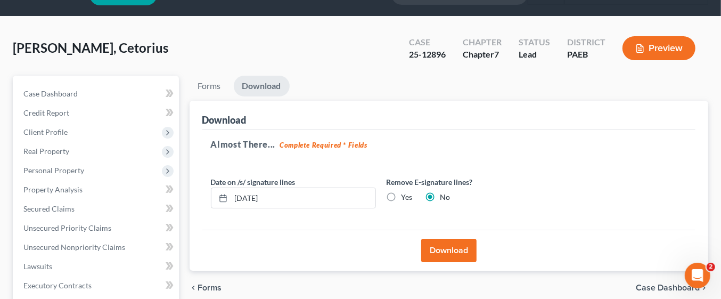 The height and width of the screenshot is (299, 721). Describe the element at coordinates (224, 120) in the screenshot. I see `div: Download` at that location.